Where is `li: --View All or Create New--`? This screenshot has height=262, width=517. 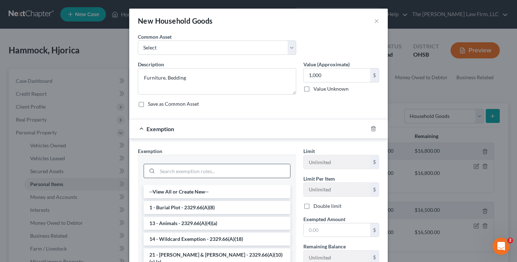 li: --View All or Create New-- is located at coordinates (217, 192).